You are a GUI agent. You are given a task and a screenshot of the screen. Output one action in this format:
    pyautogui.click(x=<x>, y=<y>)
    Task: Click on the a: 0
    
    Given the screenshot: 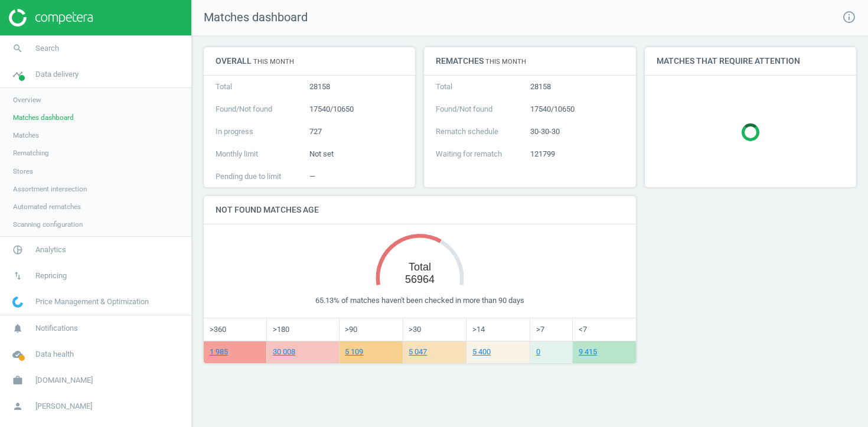 What is the action you would take?
    pyautogui.click(x=538, y=351)
    